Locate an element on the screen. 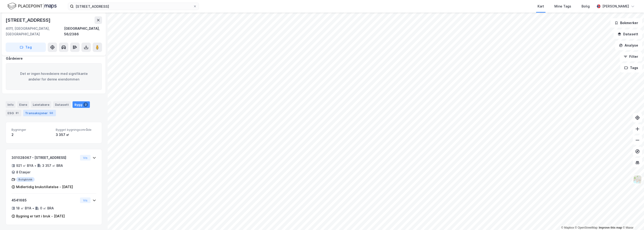  div: Kontrollprogram for chat is located at coordinates (632, 219).